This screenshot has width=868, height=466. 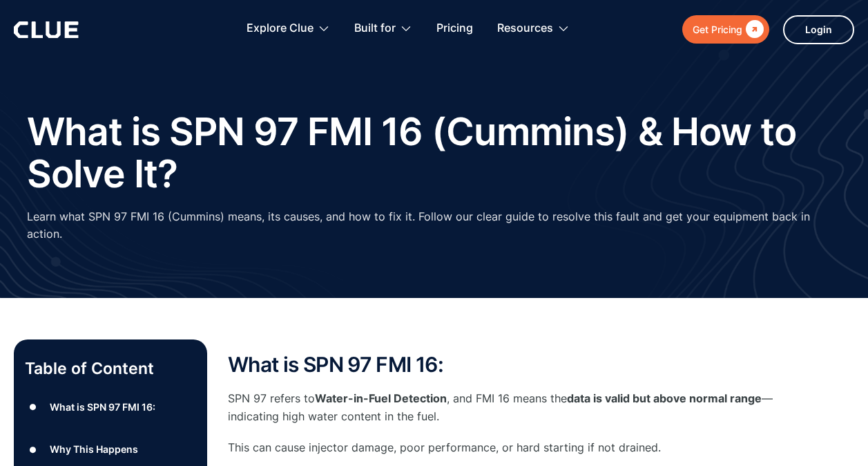 I want to click on p: This can cause injector damage, poor performance, or hard starting if not drained., so click(x=504, y=447).